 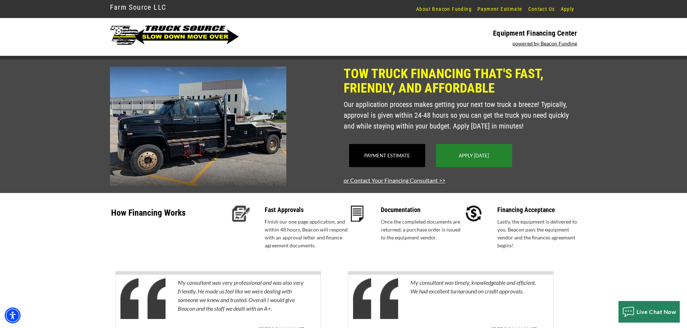 What do you see at coordinates (460, 115) in the screenshot?
I see `p: Our application process makes getting your next tow truck a breeze! Typically, approval is given ...` at bounding box center [460, 115].